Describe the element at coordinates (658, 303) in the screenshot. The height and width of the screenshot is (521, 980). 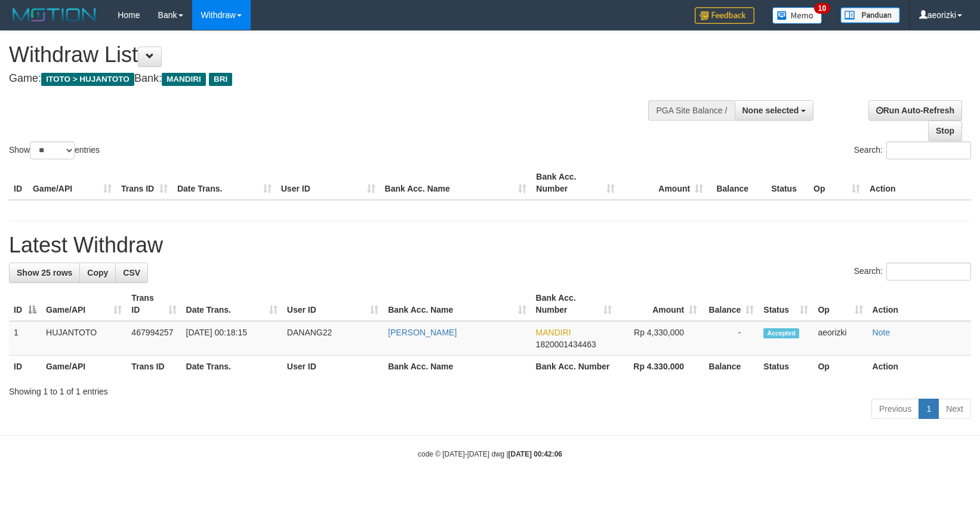
I see `th: Amount: activate to sort column ascending` at that location.